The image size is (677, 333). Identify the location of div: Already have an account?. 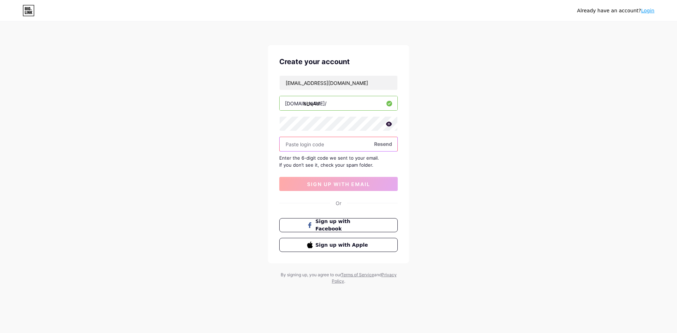
(616, 11).